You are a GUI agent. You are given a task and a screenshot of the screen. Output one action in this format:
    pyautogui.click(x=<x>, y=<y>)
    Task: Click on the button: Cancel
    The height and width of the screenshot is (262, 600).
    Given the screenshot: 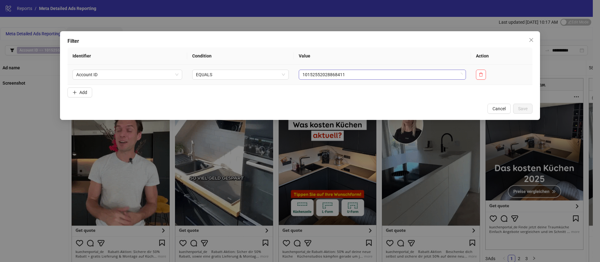 What is the action you would take?
    pyautogui.click(x=499, y=109)
    